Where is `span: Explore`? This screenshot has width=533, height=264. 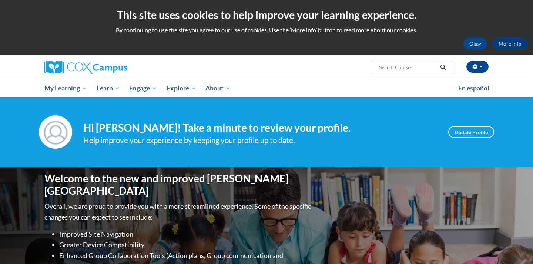 span: Explore is located at coordinates (182, 88).